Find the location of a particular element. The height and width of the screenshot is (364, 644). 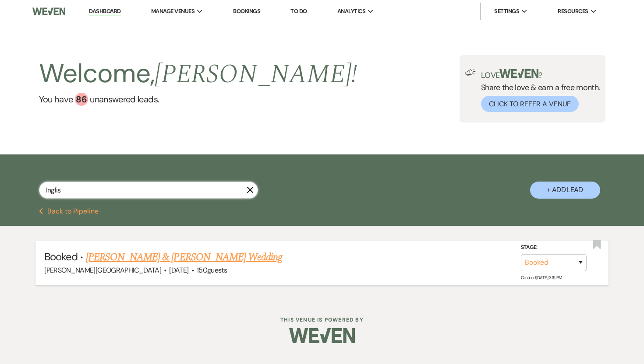

button: Click to Refer a Venue is located at coordinates (529, 103).